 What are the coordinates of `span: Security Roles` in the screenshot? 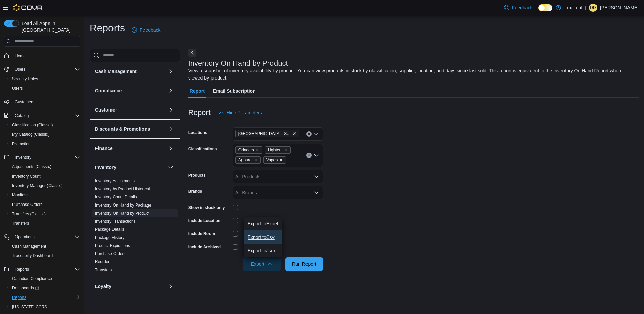 It's located at (25, 79).